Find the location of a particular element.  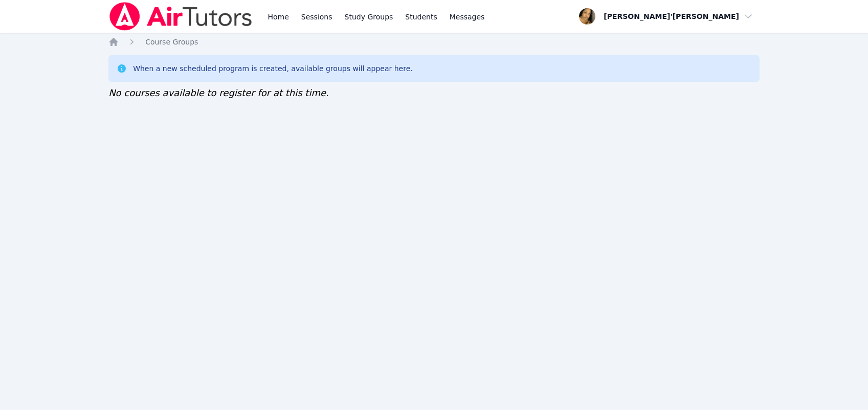

a: Course Groups is located at coordinates (171, 42).